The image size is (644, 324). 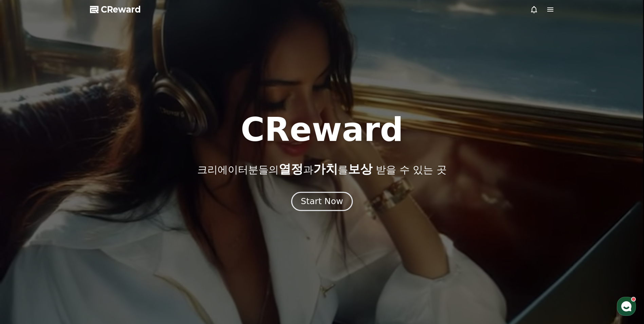 What do you see at coordinates (24, 224) in the screenshot?
I see `a: 홈` at bounding box center [24, 224].